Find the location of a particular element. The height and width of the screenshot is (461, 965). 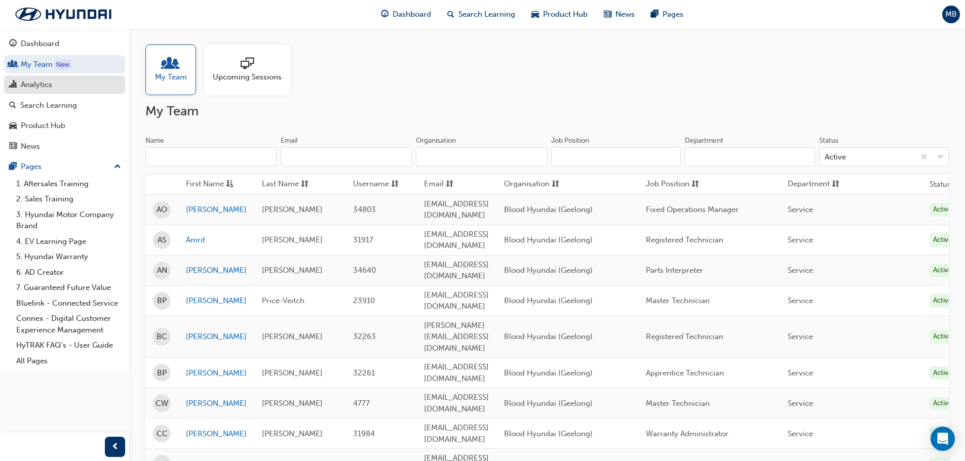

a: Search Learning is located at coordinates (64, 105).